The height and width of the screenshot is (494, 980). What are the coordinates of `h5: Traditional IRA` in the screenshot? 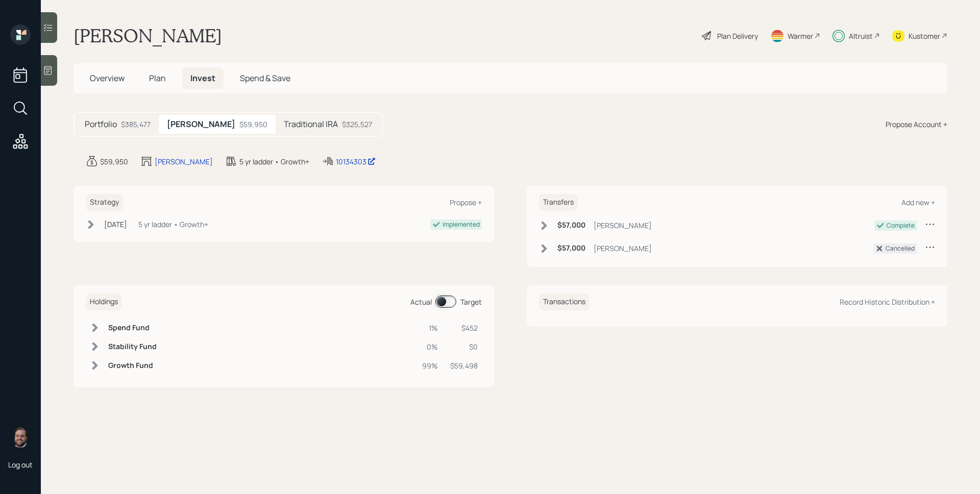 It's located at (310, 124).